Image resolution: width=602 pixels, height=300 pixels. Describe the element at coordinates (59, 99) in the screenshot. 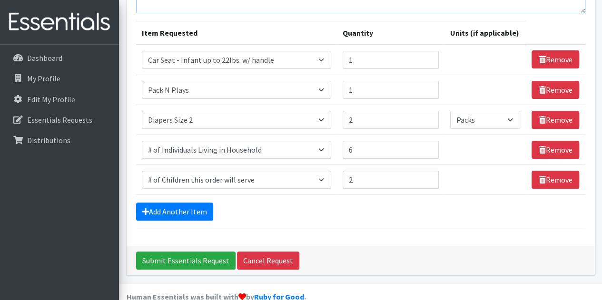

I see `a: Edit My Profile` at that location.